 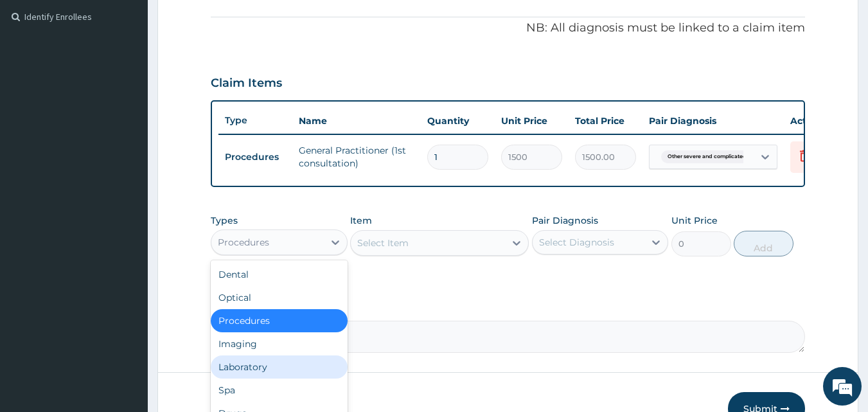 I want to click on div: Select Diagnosis, so click(x=576, y=242).